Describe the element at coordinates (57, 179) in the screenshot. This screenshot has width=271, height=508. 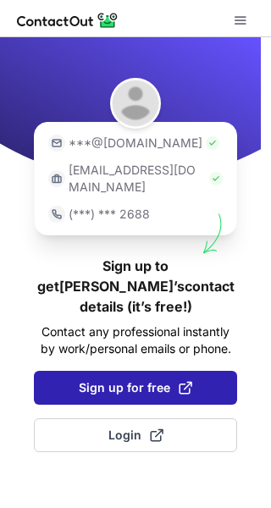
I see `img: https://contactout.com/extension/app/static/media/login-work-icon.638a5007170bc45168077fde17b29a1...` at that location.